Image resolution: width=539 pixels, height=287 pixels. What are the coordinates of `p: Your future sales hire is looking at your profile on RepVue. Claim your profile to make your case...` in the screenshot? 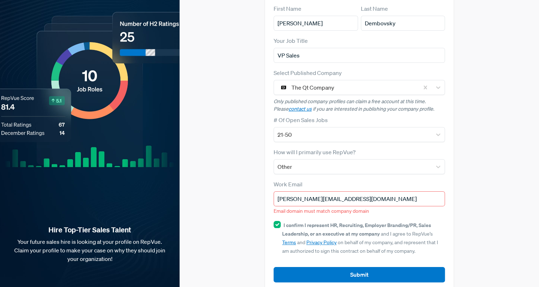 It's located at (90, 250).